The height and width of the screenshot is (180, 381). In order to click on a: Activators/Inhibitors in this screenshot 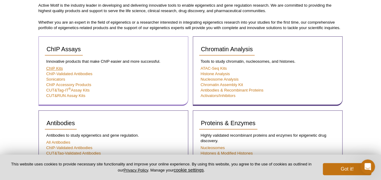, I will do `click(218, 95)`.